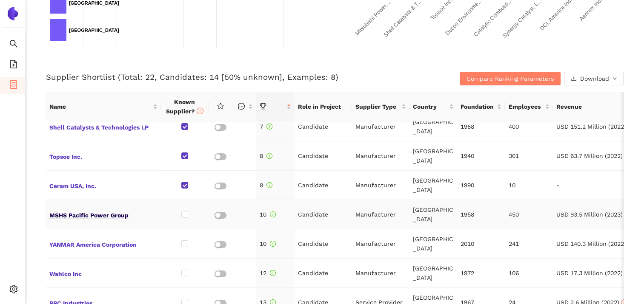 The width and height of the screenshot is (644, 304). Describe the element at coordinates (377, 107) in the screenshot. I see `span: Supplier Type` at that location.